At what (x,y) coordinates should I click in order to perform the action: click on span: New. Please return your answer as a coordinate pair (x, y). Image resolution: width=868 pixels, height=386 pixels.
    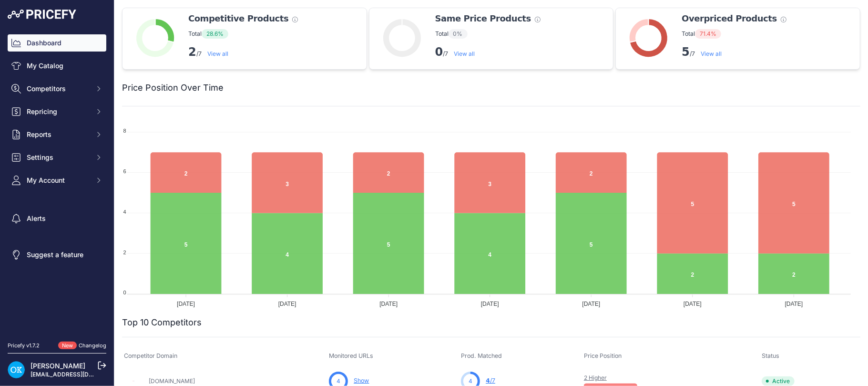
    Looking at the image, I should click on (67, 345).